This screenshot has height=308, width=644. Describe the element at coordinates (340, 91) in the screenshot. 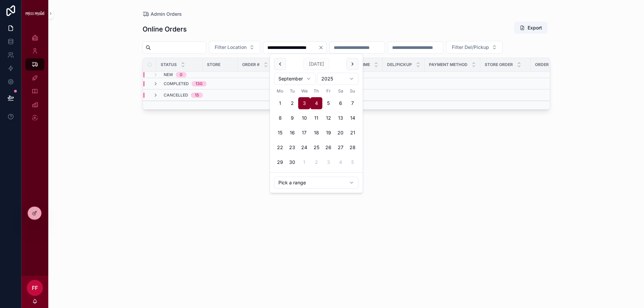

I see `th: Saturday` at that location.